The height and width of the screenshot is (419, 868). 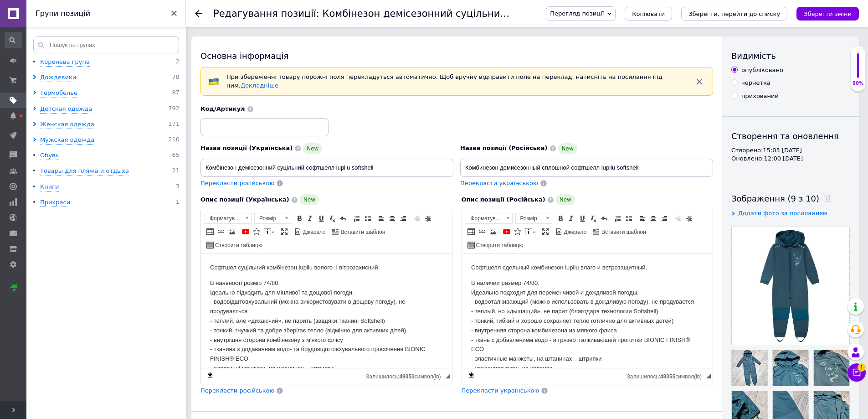 What do you see at coordinates (734, 14) in the screenshot?
I see `button: Зберегти, перейти до списку` at bounding box center [734, 14].